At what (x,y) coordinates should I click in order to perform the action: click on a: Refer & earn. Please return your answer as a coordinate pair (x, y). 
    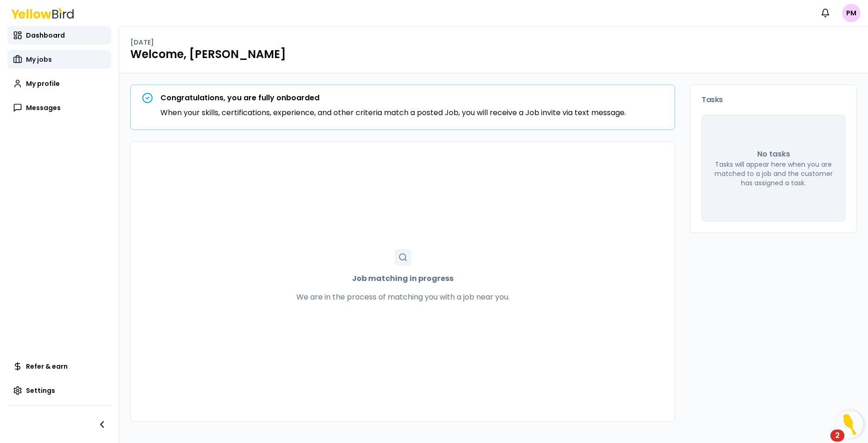
    Looking at the image, I should click on (60, 366).